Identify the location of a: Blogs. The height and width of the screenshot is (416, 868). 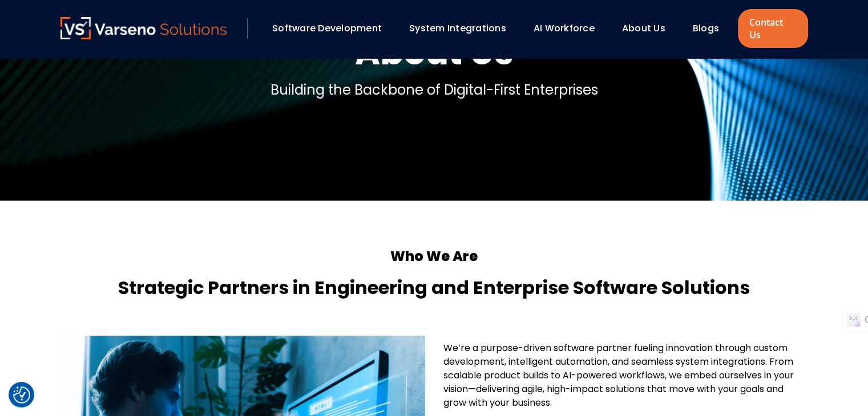
(706, 28).